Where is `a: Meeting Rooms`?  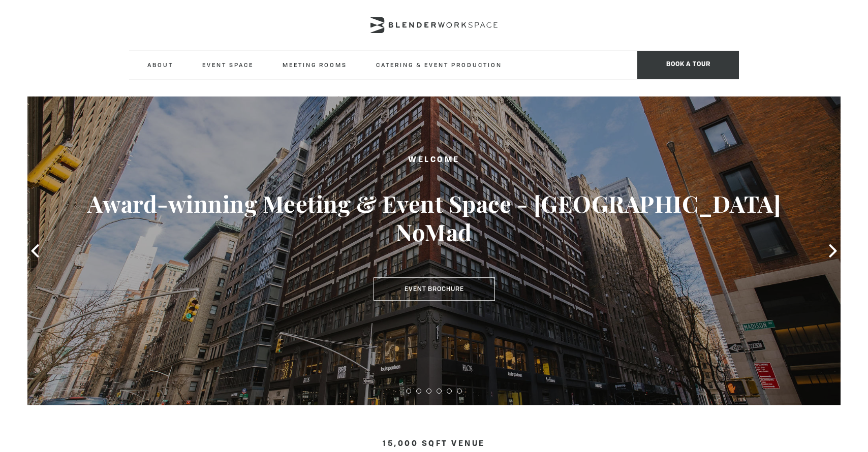
a: Meeting Rooms is located at coordinates (315, 65).